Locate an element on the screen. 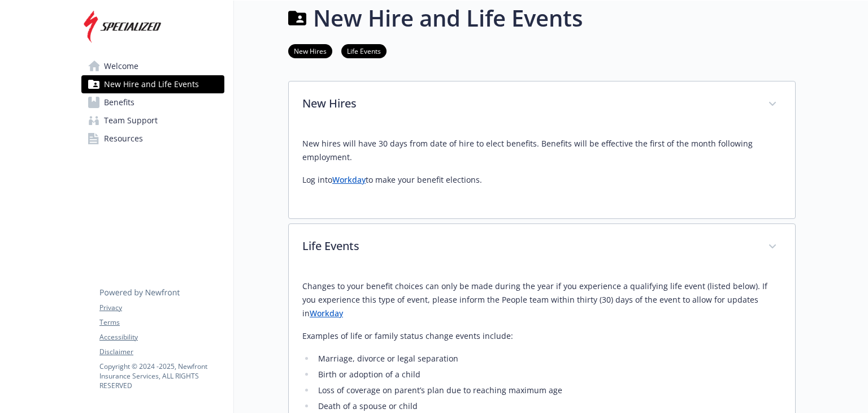 The height and width of the screenshot is (413, 868). p: Log into to make your benefit elections. is located at coordinates (542, 180).